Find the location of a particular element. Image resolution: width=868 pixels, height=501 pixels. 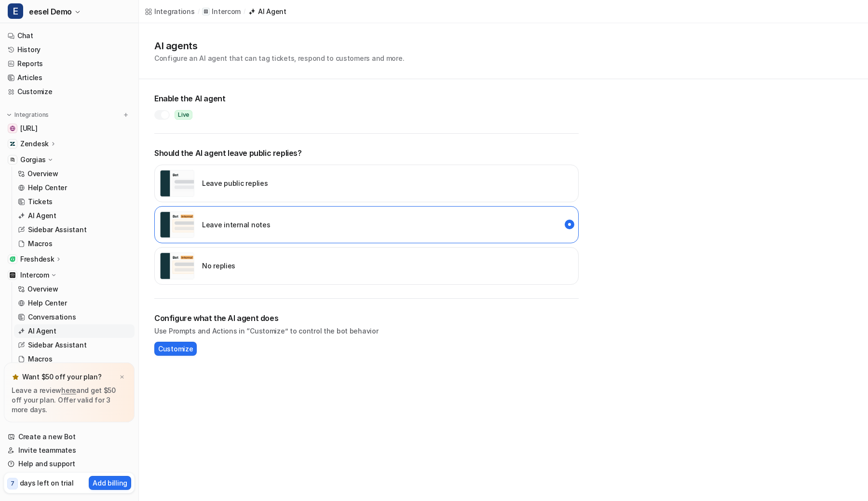

a: Help and support is located at coordinates (69, 464).